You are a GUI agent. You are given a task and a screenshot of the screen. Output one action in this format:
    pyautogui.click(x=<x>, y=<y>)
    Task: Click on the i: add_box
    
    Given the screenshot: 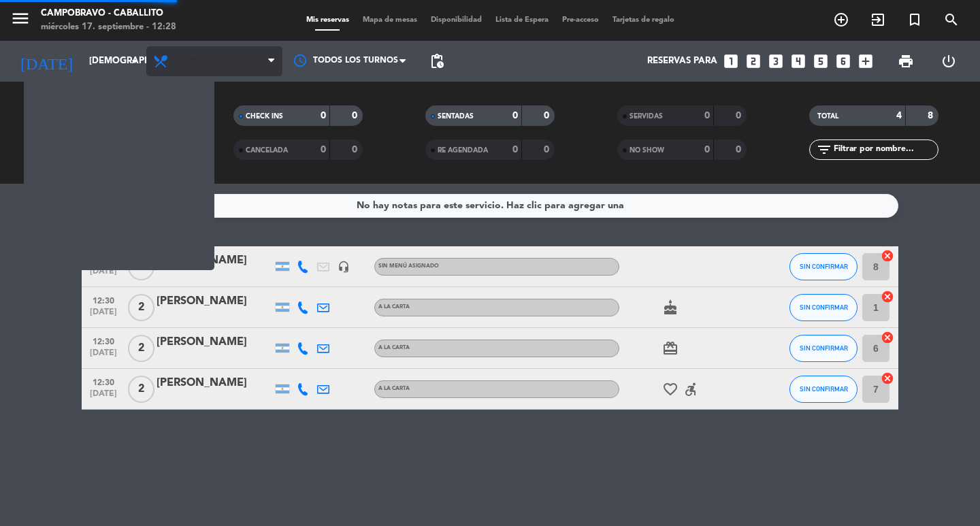 What is the action you would take?
    pyautogui.click(x=865, y=61)
    